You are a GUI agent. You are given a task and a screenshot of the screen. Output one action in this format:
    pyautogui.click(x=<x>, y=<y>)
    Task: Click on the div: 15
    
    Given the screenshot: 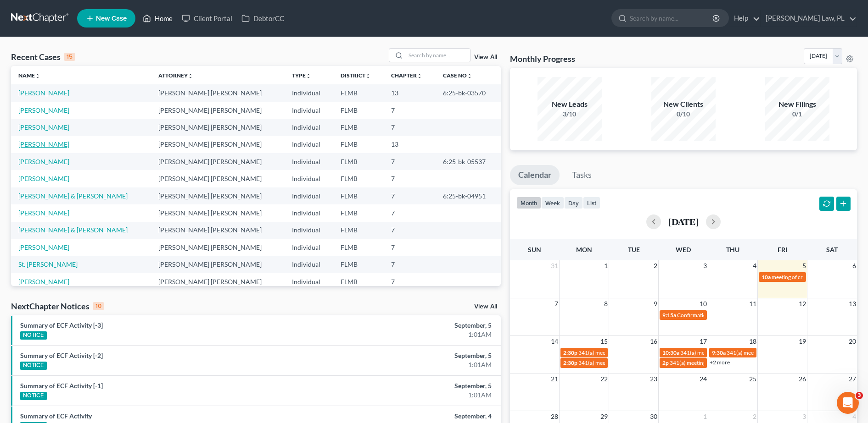 What is the action you would take?
    pyautogui.click(x=69, y=57)
    